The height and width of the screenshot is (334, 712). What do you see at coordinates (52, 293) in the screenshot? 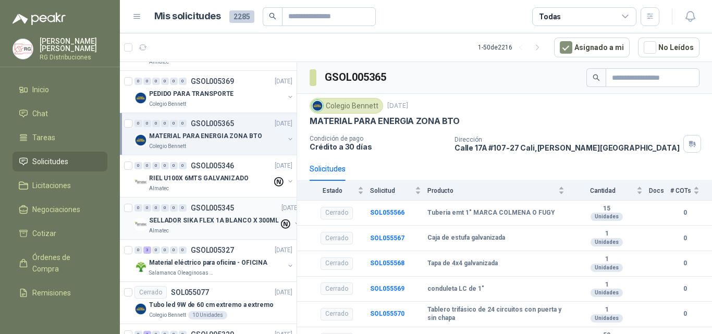
I see `span: Remisiones` at bounding box center [52, 293].